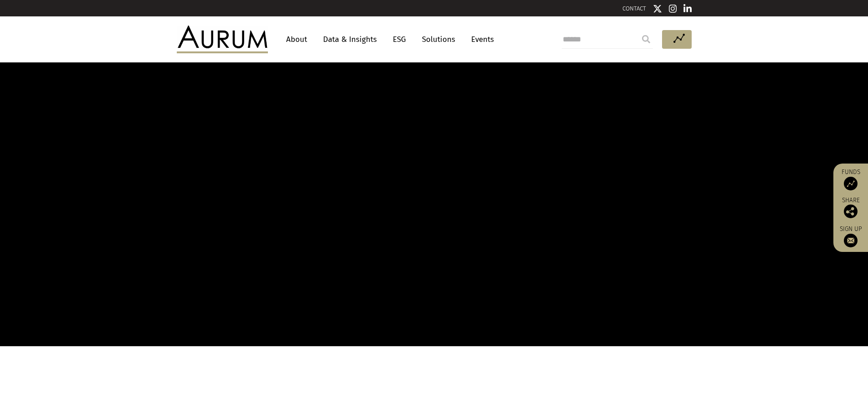 The width and height of the screenshot is (868, 415). I want to click on a: Data & Insights, so click(350, 39).